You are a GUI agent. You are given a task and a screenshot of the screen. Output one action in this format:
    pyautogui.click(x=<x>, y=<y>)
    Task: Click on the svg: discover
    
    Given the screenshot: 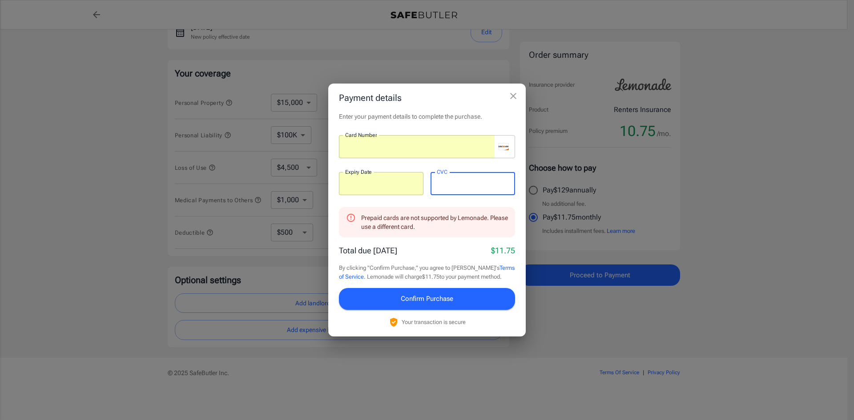 What is the action you would take?
    pyautogui.click(x=504, y=147)
    